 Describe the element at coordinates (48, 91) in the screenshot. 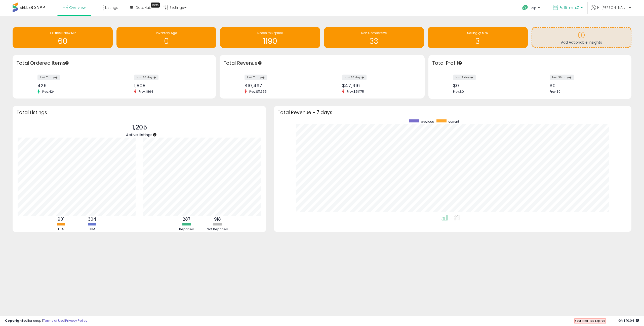

I see `span: Prev: 424` at that location.